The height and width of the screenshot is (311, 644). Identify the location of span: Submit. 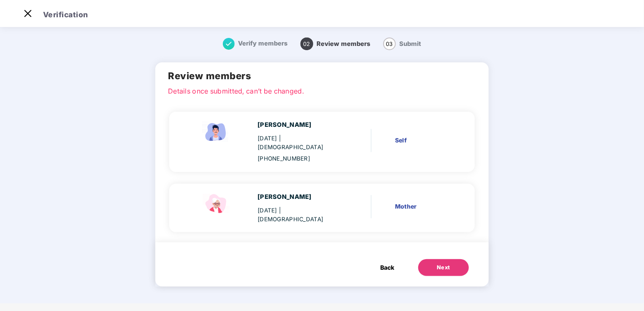
(411, 44).